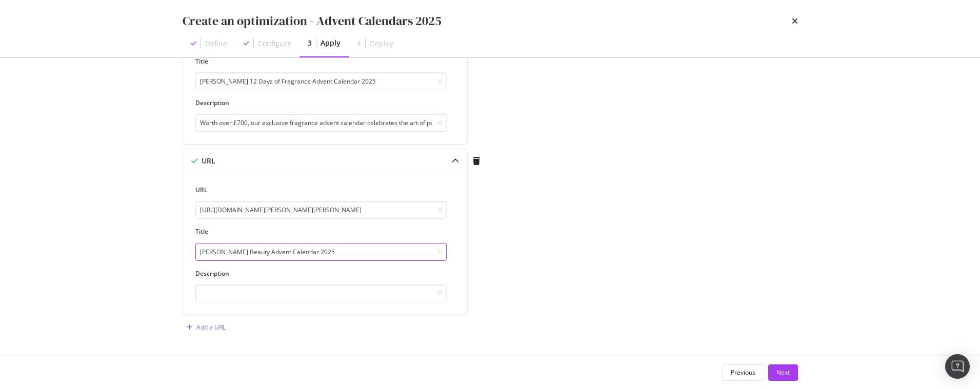  I want to click on div: Create an optimization - Advent Calendars 2025, so click(312, 21).